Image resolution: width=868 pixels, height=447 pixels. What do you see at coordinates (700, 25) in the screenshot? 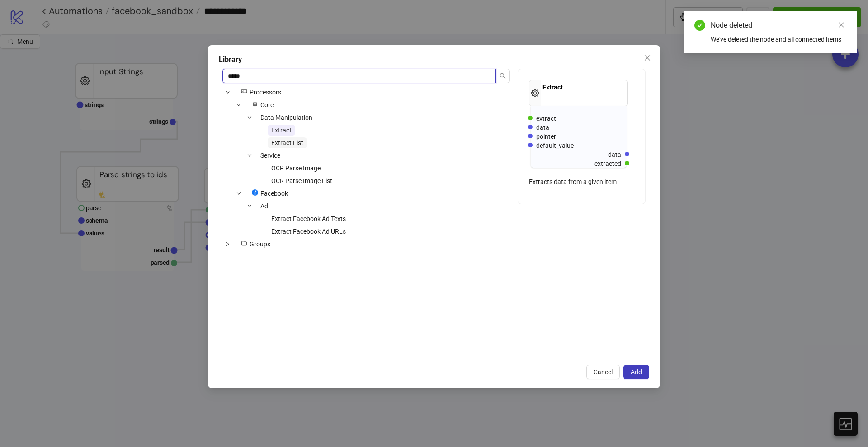
I see `span: check-circle` at bounding box center [700, 25].